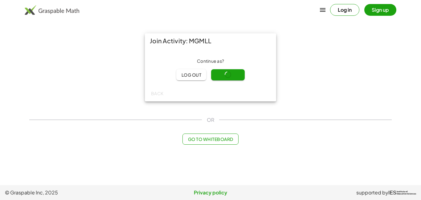 The image size is (421, 200). Describe the element at coordinates (393, 192) in the screenshot. I see `span: IES` at that location.